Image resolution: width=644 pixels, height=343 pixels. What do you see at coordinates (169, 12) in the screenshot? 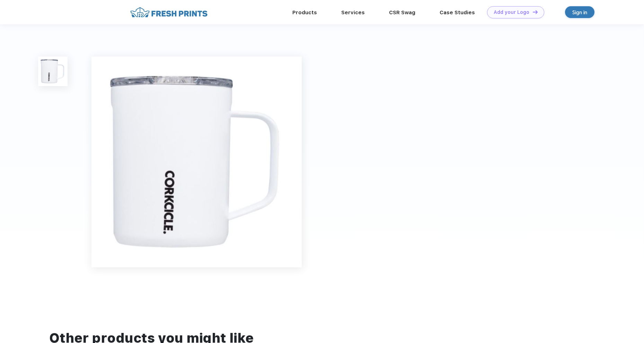
I see `img: fo%20logo%202.webp` at bounding box center [169, 12].